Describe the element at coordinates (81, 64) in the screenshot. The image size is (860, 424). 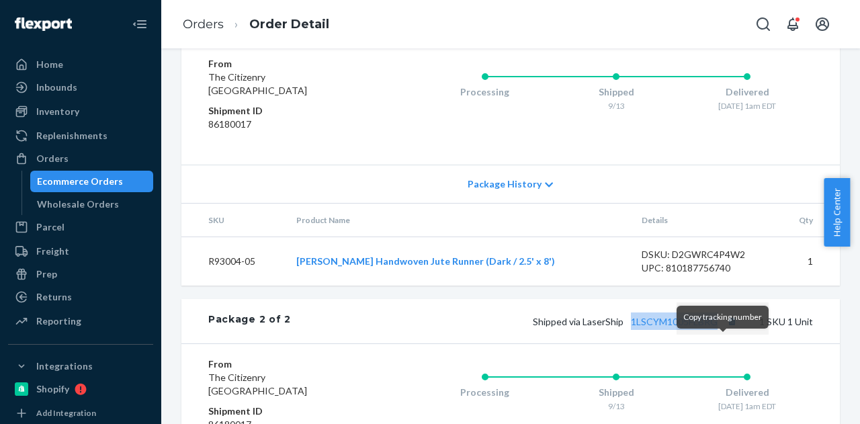
I see `a: Home` at that location.